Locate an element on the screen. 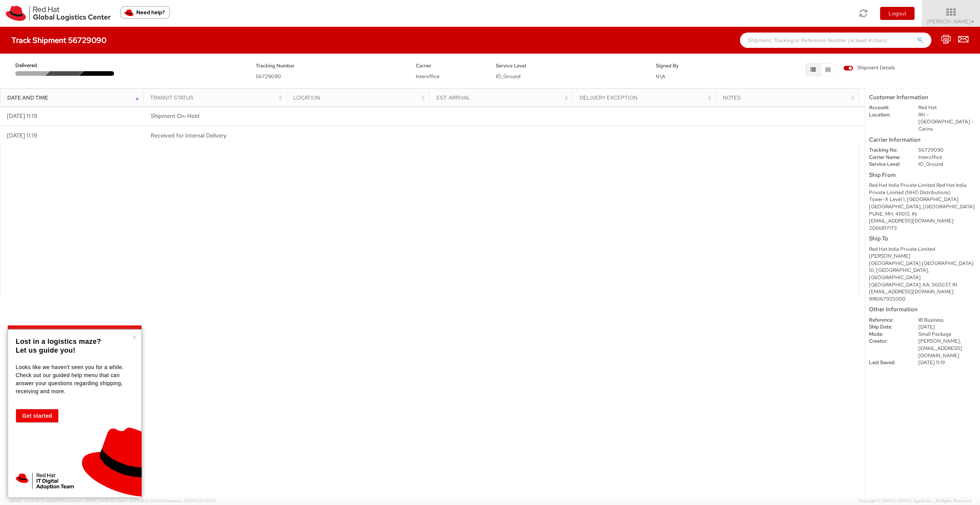 This screenshot has height=505, width=980. div: Date and Time is located at coordinates (74, 97).